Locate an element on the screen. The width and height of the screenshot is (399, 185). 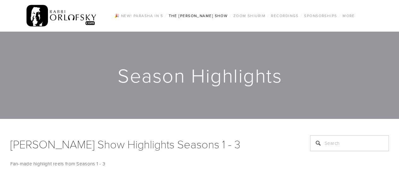
a: 🎉 NEW! Parasha in 5 is located at coordinates (139, 16).